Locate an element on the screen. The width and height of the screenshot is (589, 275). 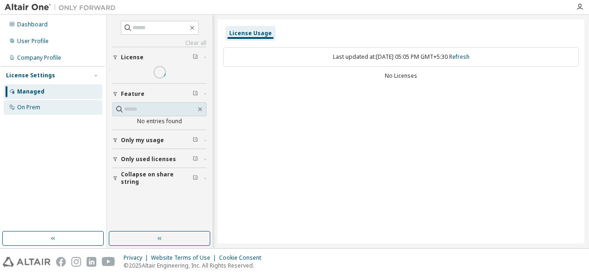
div: License Settings is located at coordinates (31, 76).